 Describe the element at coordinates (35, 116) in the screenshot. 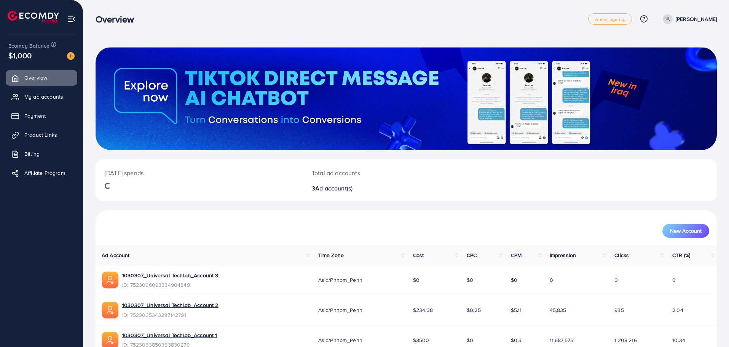

I see `span: Payment` at that location.